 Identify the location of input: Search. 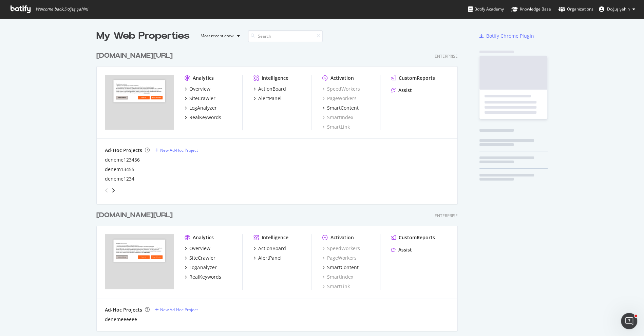
(286, 36).